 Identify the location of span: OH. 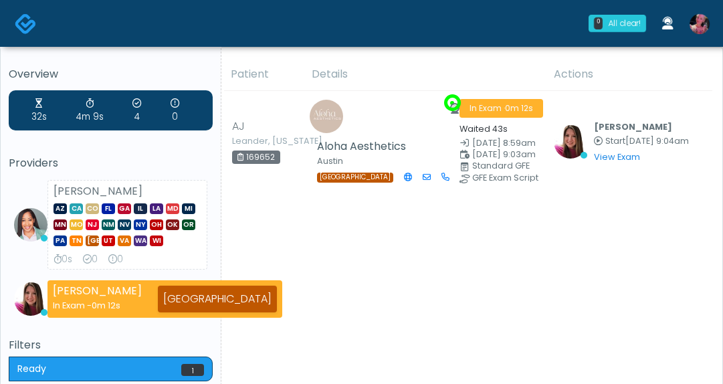
(157, 225).